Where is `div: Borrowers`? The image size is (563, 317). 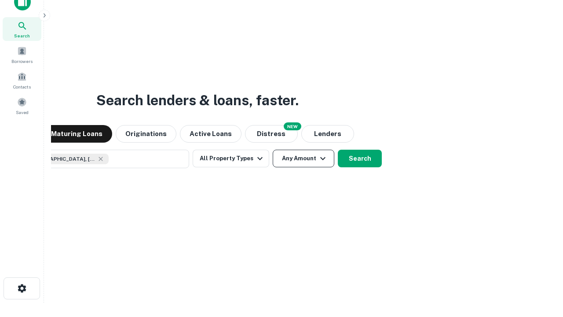
div: Borrowers is located at coordinates (22, 55).